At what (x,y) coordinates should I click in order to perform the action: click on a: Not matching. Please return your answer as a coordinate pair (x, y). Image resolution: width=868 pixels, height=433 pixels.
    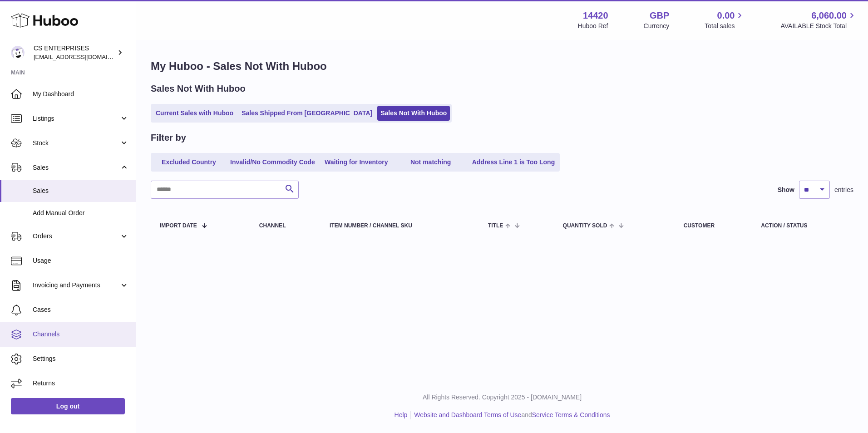
    Looking at the image, I should click on (431, 162).